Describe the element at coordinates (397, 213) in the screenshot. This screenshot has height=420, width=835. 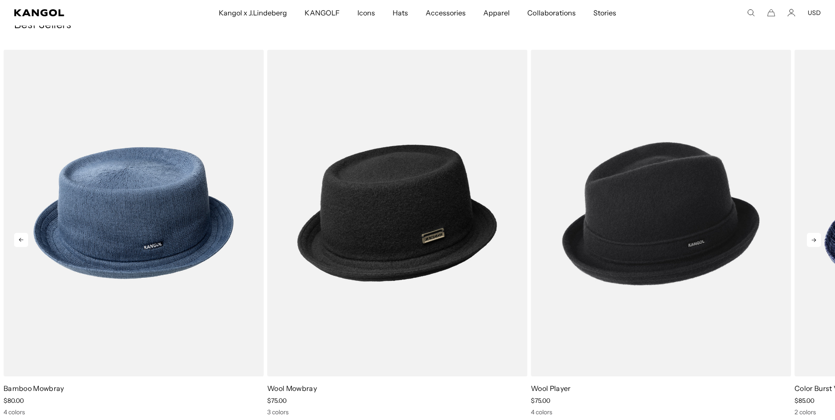
I see `img: Wool Mowbray` at that location.